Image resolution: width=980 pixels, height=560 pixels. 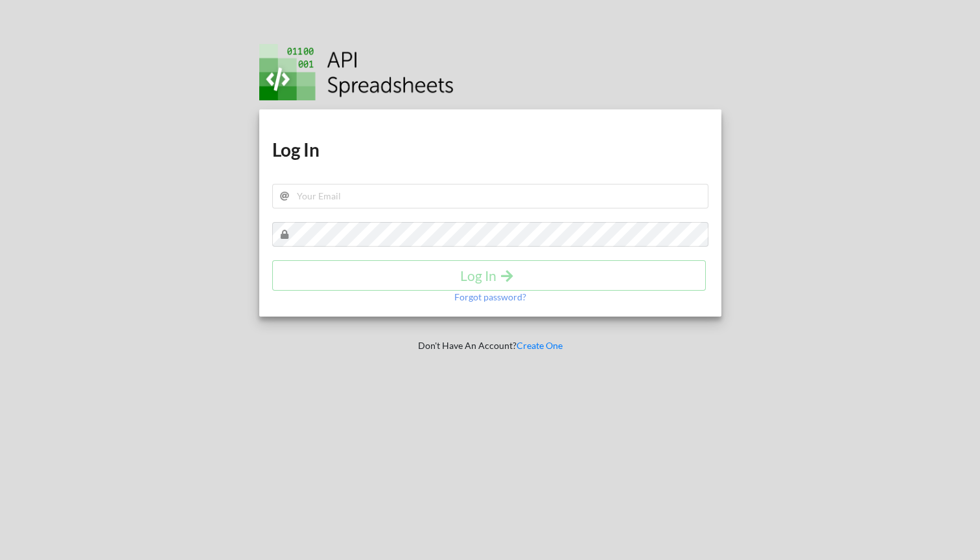 What do you see at coordinates (490, 346) in the screenshot?
I see `p: Don't Have An Account?` at bounding box center [490, 346].